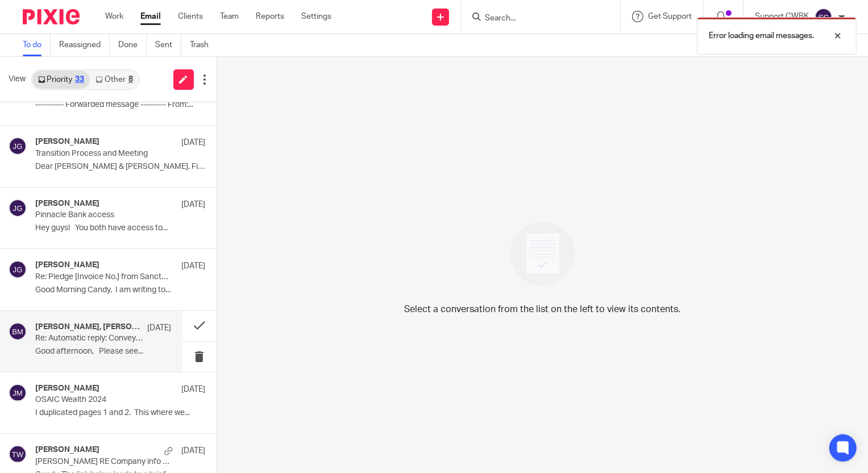  Describe the element at coordinates (270, 17) in the screenshot. I see `a: Reports` at that location.